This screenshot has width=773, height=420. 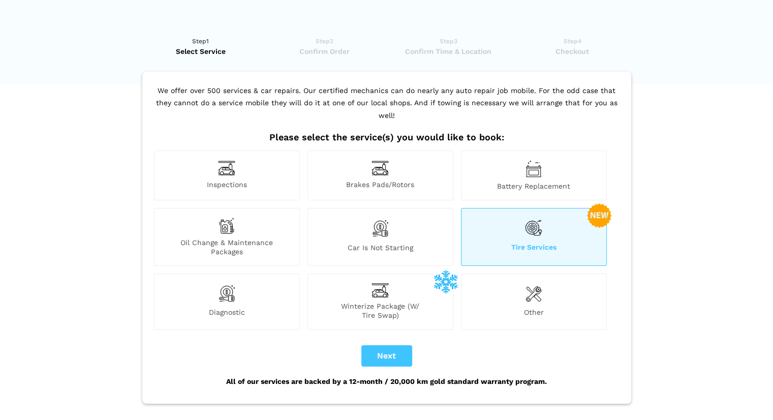 What do you see at coordinates (324, 46) in the screenshot?
I see `a: Step2` at bounding box center [324, 46].